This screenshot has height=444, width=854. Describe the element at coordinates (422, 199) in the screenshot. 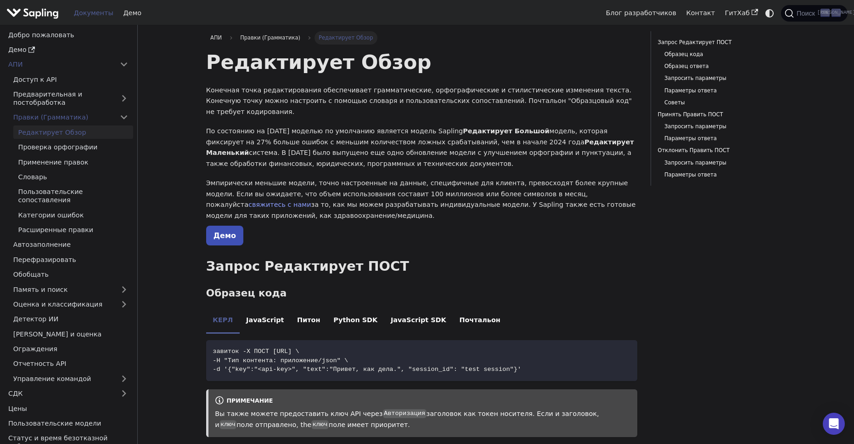

I see `p: Эмпирически меньшие модели, точно настроенные на данные, специфичные для клиента, превосходят бол...` at that location.